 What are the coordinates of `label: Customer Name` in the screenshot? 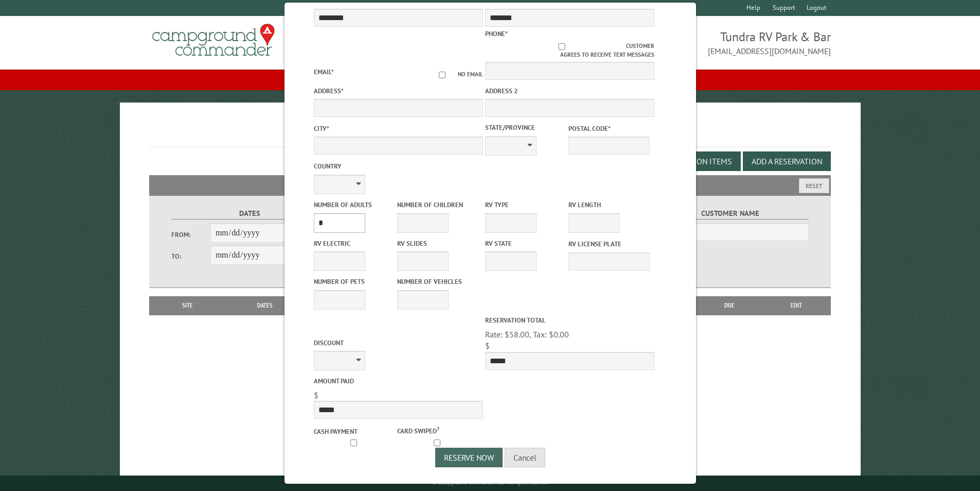 It's located at (730, 213).